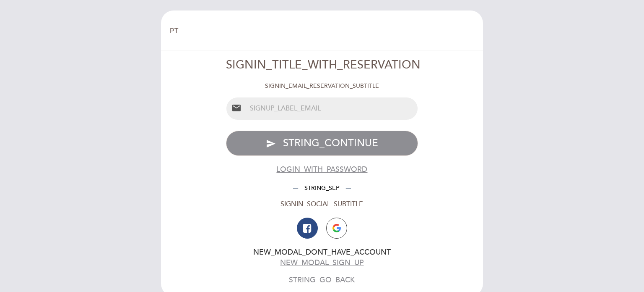  What do you see at coordinates (330, 143) in the screenshot?
I see `span: STRING_CONTINUE` at bounding box center [330, 143].